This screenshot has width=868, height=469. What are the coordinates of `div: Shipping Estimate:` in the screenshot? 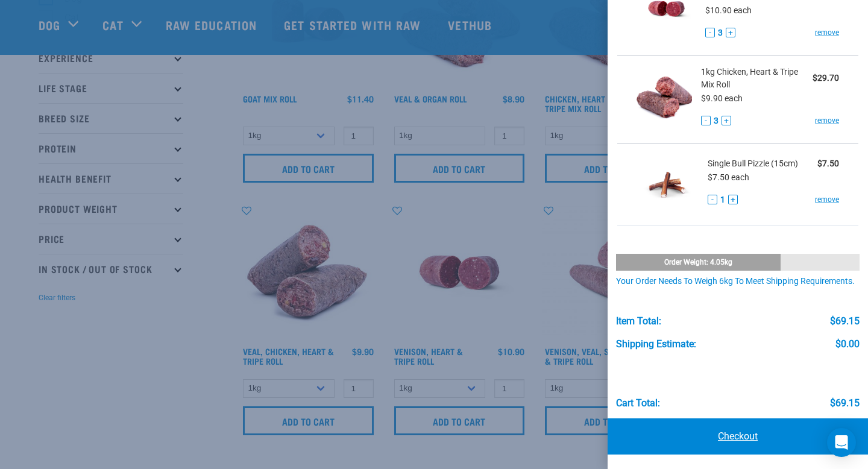 It's located at (655, 344).